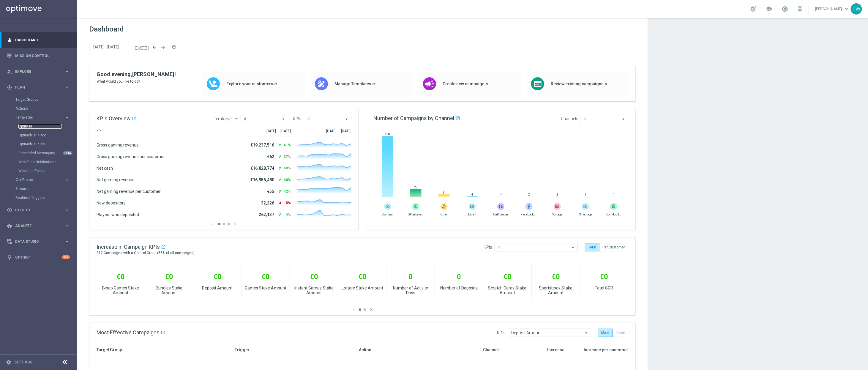 The image size is (868, 370). I want to click on div: play_circle_outline Execute keyboard_arrow_right, so click(38, 210).